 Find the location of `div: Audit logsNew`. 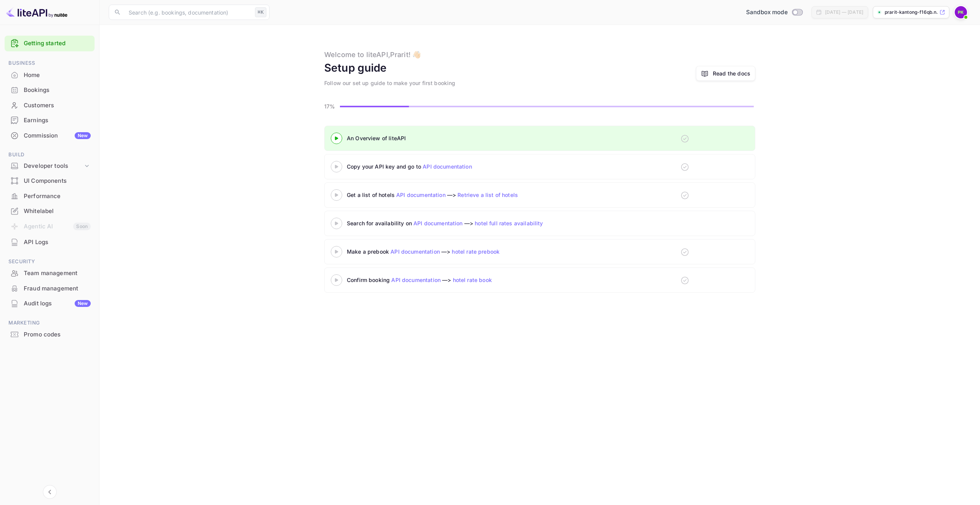

div: Audit logsNew is located at coordinates (50, 304).